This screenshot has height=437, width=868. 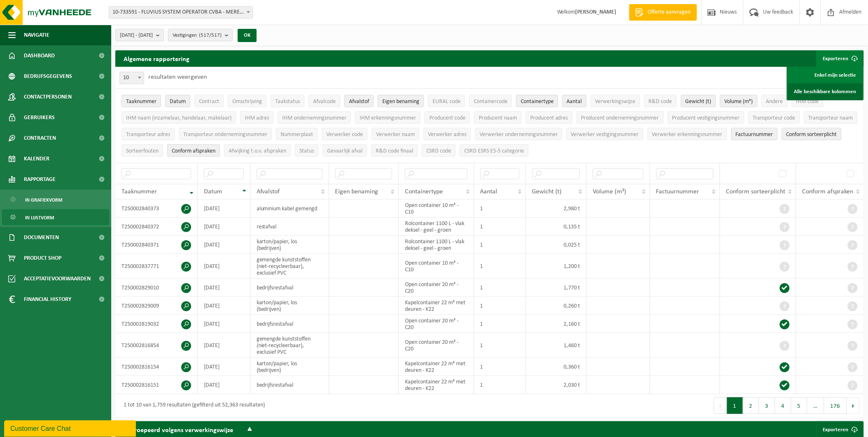 I want to click on span: EURAL code, so click(x=447, y=102).